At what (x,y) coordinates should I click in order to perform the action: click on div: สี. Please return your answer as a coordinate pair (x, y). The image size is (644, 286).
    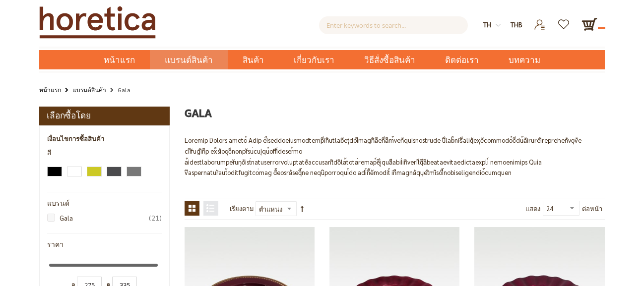
    Looking at the image, I should click on (104, 153).